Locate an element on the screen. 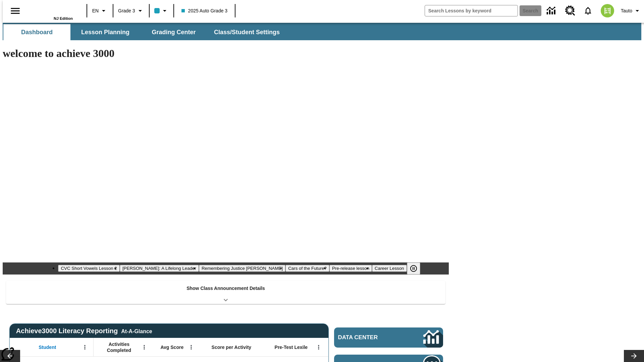 The image size is (644, 362). span: Pre-Test Lexile is located at coordinates (291, 347).